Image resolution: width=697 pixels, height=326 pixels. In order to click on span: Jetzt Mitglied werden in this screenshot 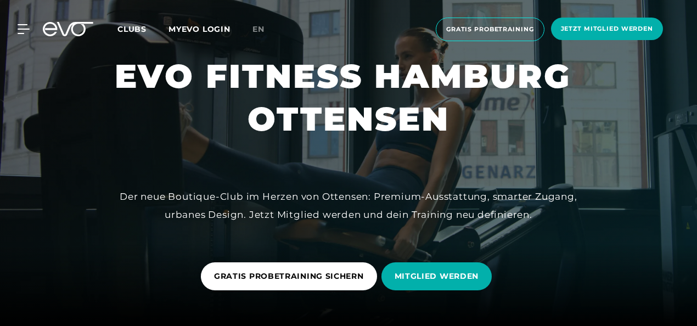, I will do `click(607, 29)`.